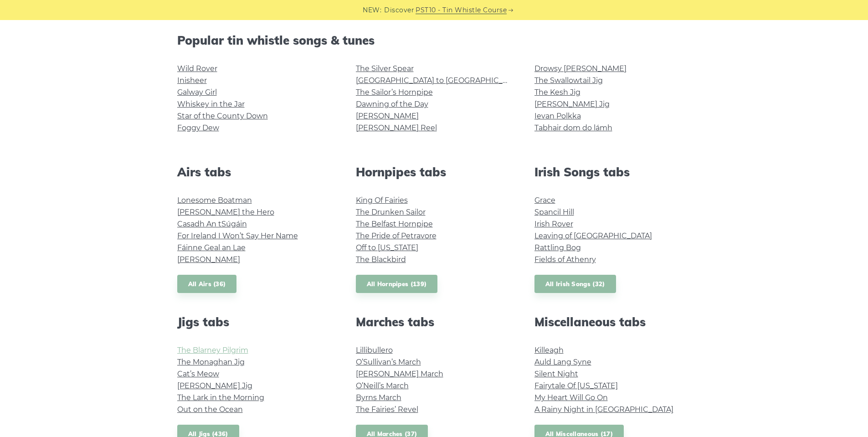  What do you see at coordinates (569, 80) in the screenshot?
I see `a: The Swallowtail Jig` at bounding box center [569, 80].